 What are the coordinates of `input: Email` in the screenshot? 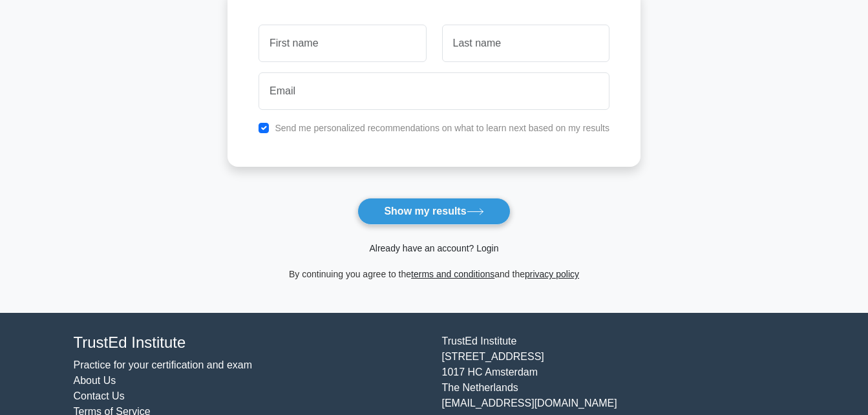 It's located at (434, 91).